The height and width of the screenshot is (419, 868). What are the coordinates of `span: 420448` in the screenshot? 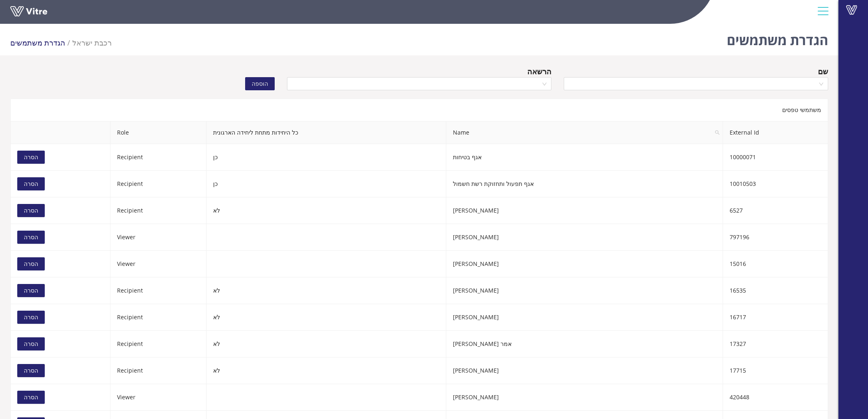 It's located at (739, 396).